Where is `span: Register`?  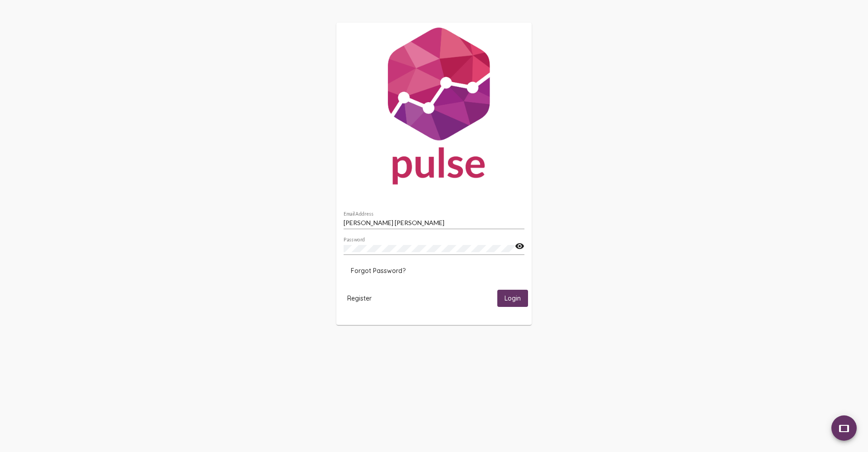
span: Register is located at coordinates (359, 298).